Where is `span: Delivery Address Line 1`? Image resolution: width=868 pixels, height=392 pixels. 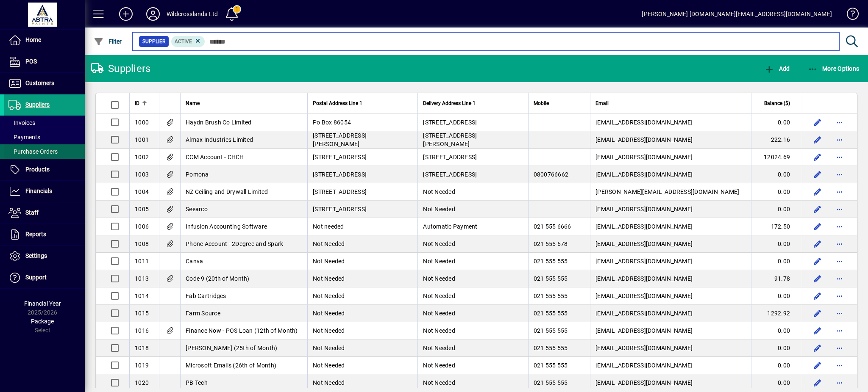 span: Delivery Address Line 1 is located at coordinates (449, 103).